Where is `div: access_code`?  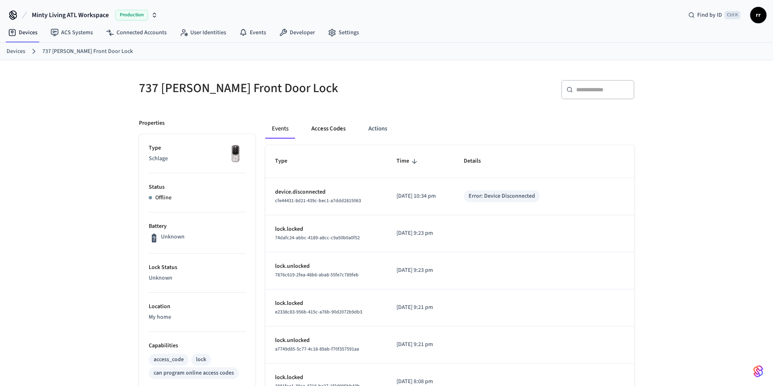 div: access_code is located at coordinates (169, 359).